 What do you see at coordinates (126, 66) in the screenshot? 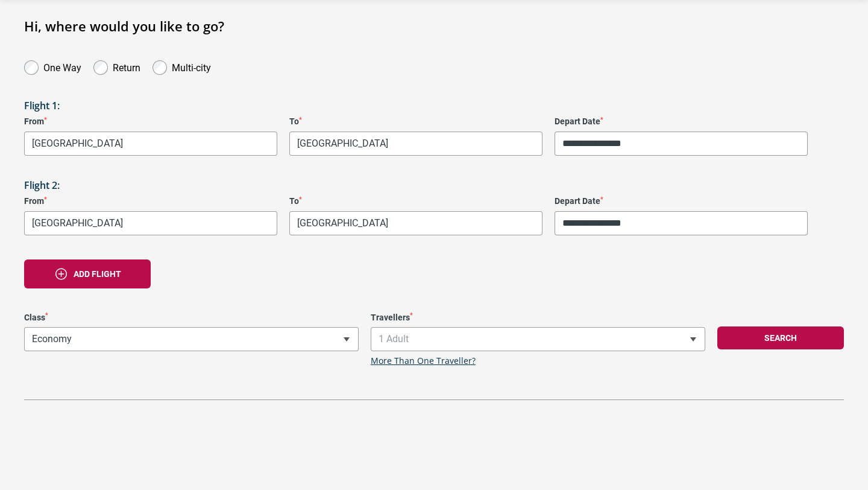
I see `label: Return` at bounding box center [126, 66].